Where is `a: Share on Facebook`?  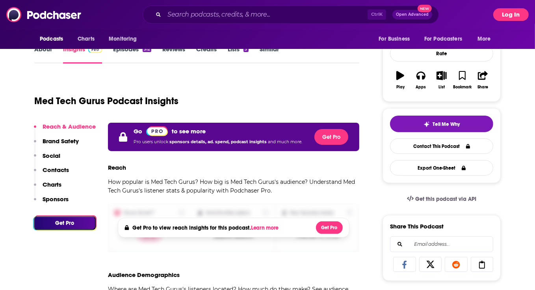 a: Share on Facebook is located at coordinates (405, 264).